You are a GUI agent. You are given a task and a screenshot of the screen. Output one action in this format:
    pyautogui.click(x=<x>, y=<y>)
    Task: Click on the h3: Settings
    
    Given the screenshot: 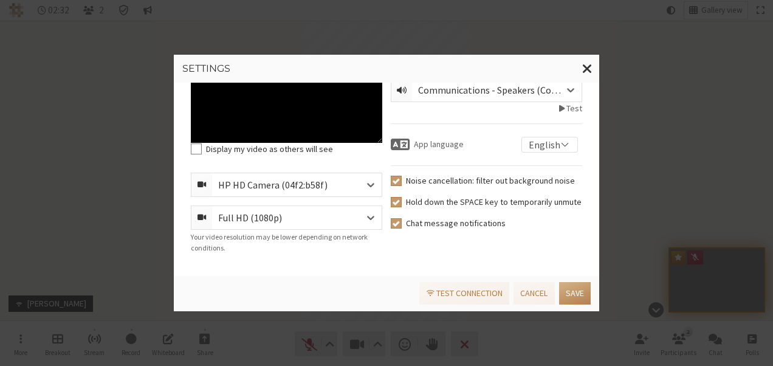 What is the action you would take?
    pyautogui.click(x=387, y=69)
    